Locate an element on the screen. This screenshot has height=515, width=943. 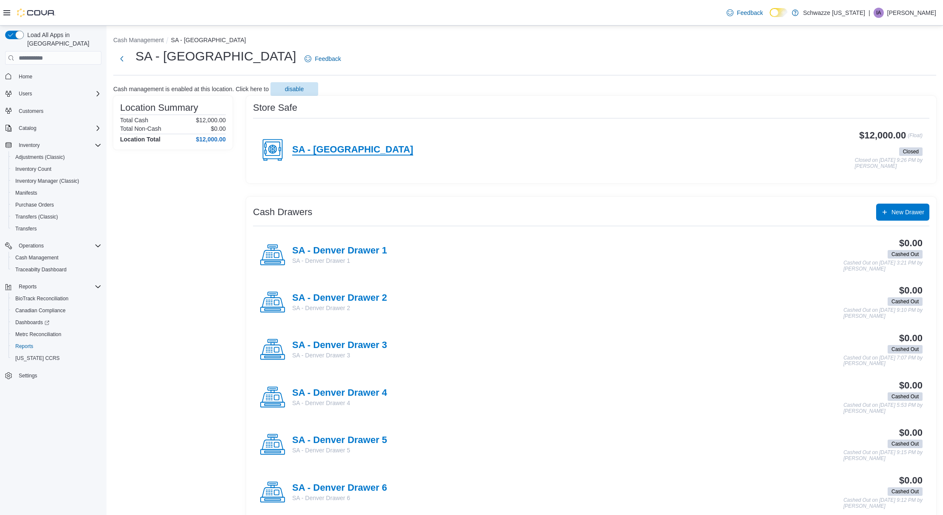
button: disable is located at coordinates (294, 89).